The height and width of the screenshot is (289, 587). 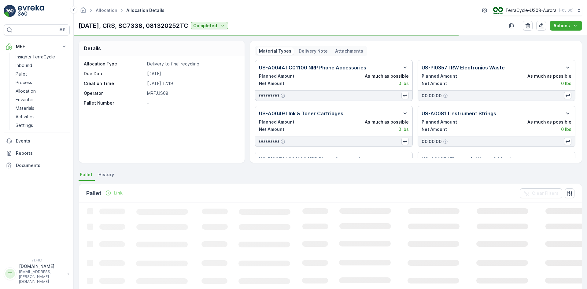 I want to click on p: Process, so click(x=24, y=83).